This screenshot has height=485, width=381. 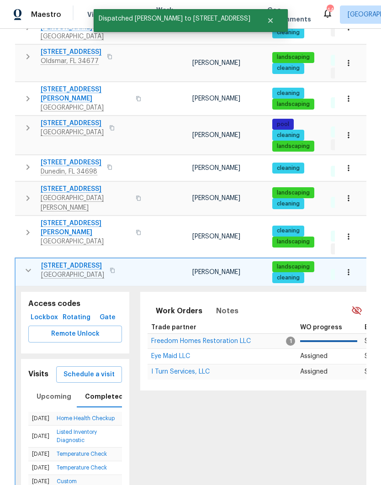 I want to click on a: Eye Maid LLC, so click(x=170, y=356).